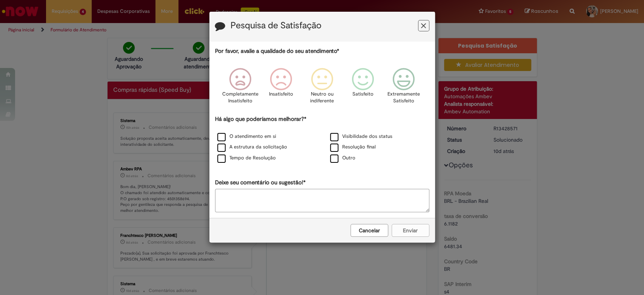 This screenshot has height=295, width=644. Describe the element at coordinates (252, 147) in the screenshot. I see `label: A estrutura da solicitação` at that location.